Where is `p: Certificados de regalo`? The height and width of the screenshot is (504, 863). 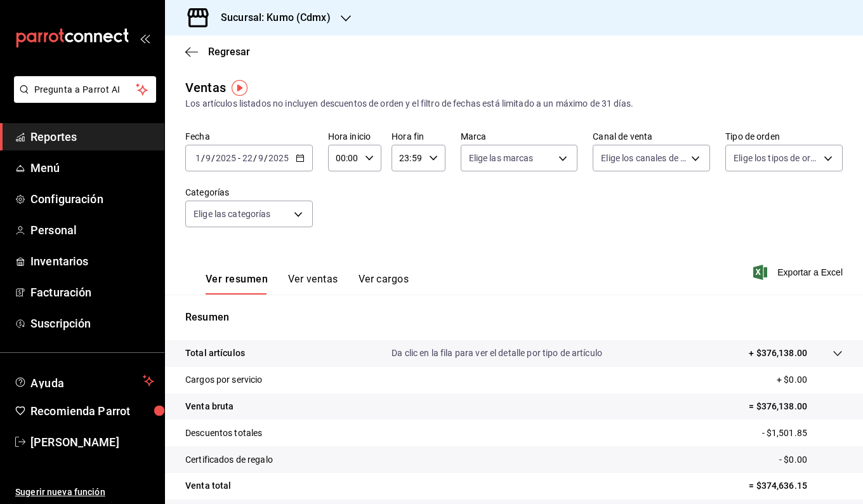 p: Certificados de regalo is located at coordinates (229, 460).